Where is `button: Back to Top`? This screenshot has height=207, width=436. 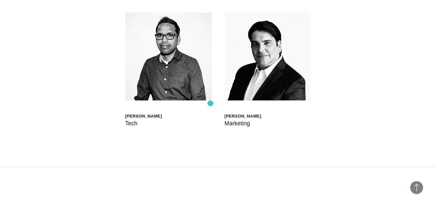
button: Back to Top is located at coordinates (417, 188).